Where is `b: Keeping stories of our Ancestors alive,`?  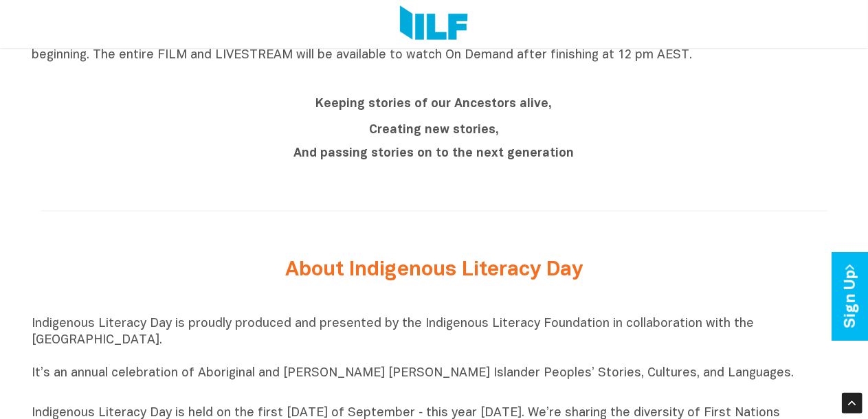
b: Keeping stories of our Ancestors alive, is located at coordinates (434, 104).